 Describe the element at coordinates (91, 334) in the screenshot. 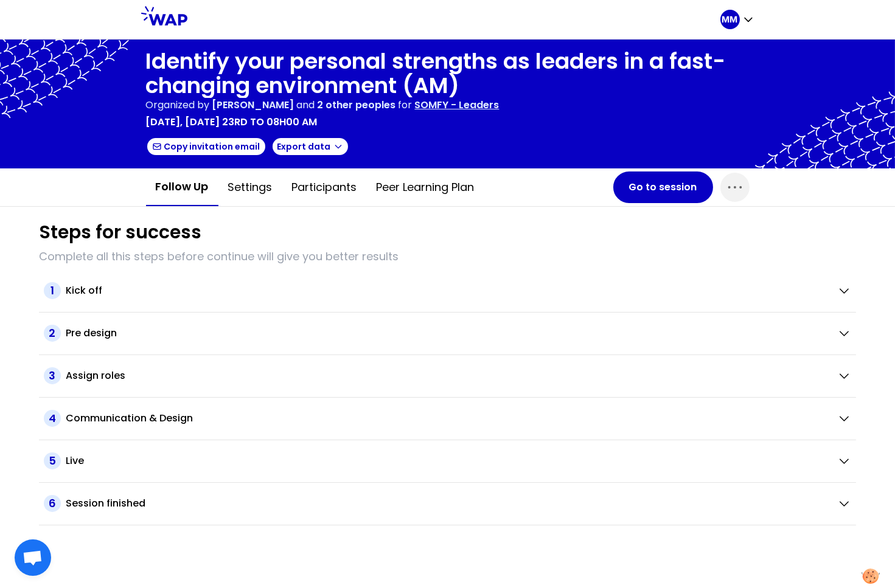

I see `h2: Pre design` at that location.